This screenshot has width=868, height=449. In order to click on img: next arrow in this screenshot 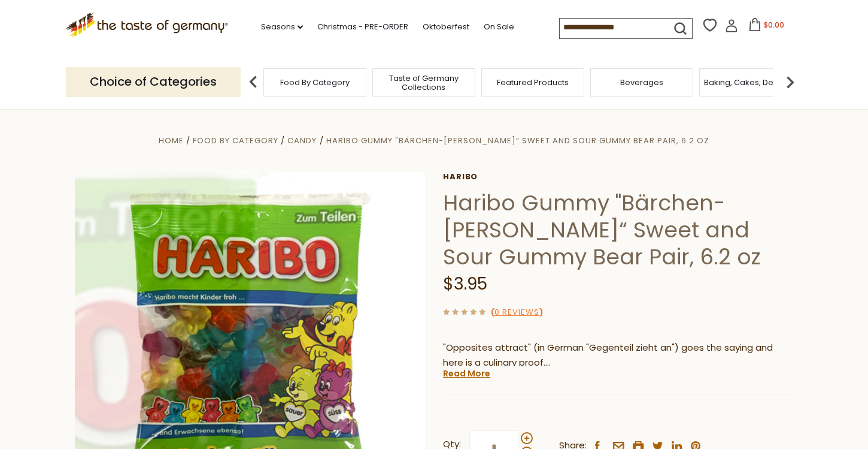, I will do `click(790, 82)`.